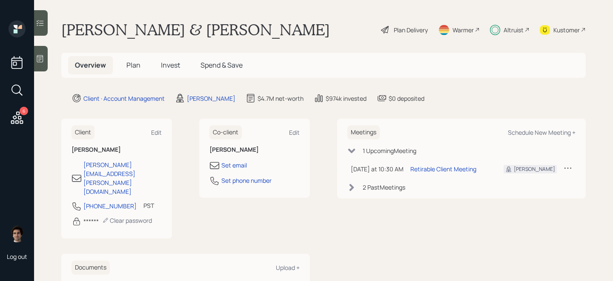 The image size is (613, 281). Describe the element at coordinates (410, 30) in the screenshot. I see `div: Plan Delivery` at that location.